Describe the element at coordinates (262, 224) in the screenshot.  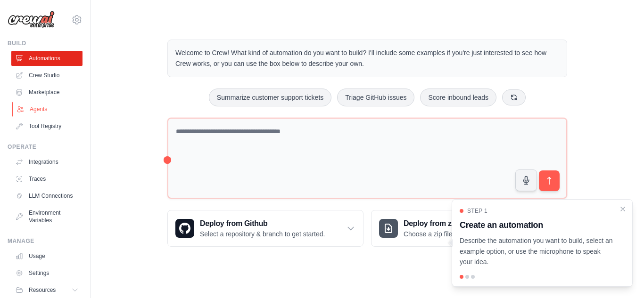
I see `h3: Deploy from Github` at that location.